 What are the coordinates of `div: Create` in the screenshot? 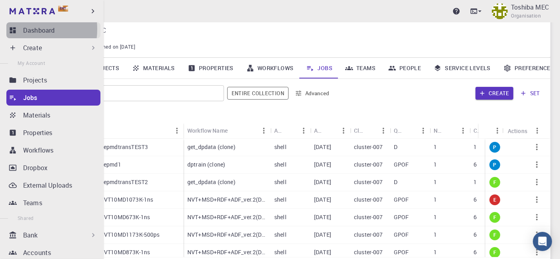 It's located at (53, 48).